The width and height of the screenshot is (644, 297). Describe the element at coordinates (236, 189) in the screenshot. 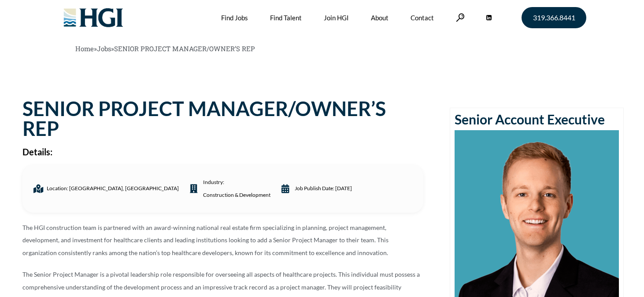

I see `span: industry:` at that location.